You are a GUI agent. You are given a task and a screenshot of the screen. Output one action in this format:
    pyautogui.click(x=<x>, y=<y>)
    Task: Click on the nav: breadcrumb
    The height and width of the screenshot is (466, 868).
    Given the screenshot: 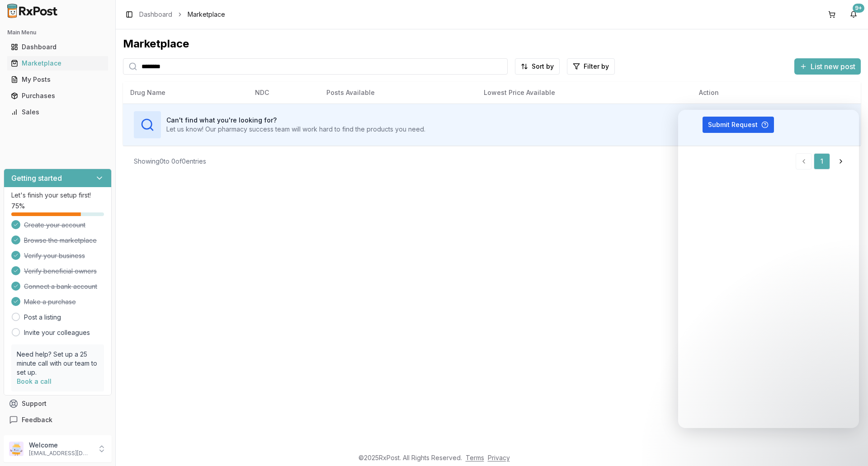 What is the action you would take?
    pyautogui.click(x=182, y=14)
    